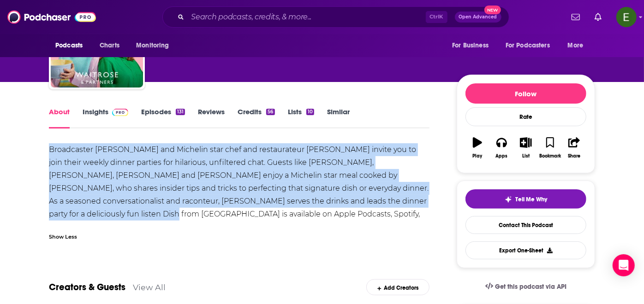 This screenshot has width=644, height=304. What do you see at coordinates (149, 287) in the screenshot?
I see `a: View All` at bounding box center [149, 287].